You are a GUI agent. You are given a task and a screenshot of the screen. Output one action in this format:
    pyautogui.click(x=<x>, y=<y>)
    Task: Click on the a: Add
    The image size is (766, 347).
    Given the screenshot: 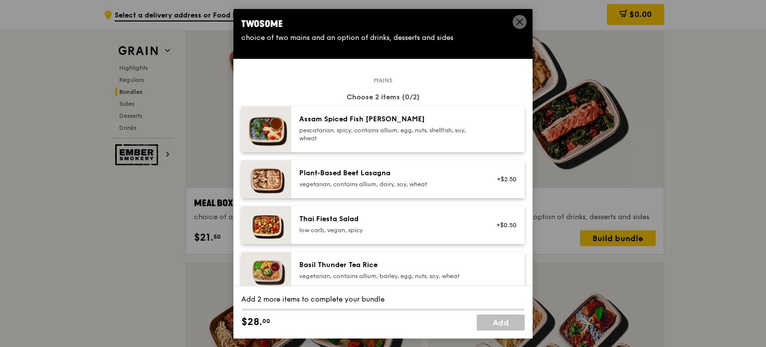 What is the action you would take?
    pyautogui.click(x=501, y=322)
    